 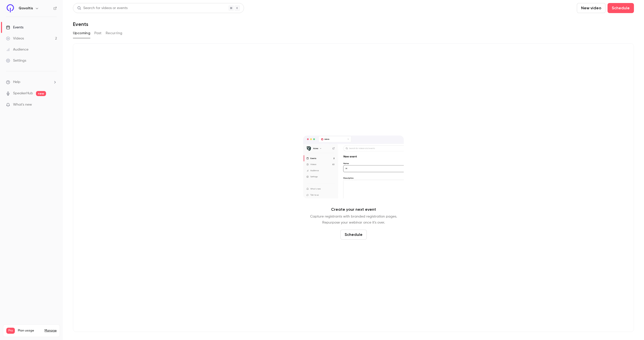 I want to click on span: new, so click(x=41, y=94).